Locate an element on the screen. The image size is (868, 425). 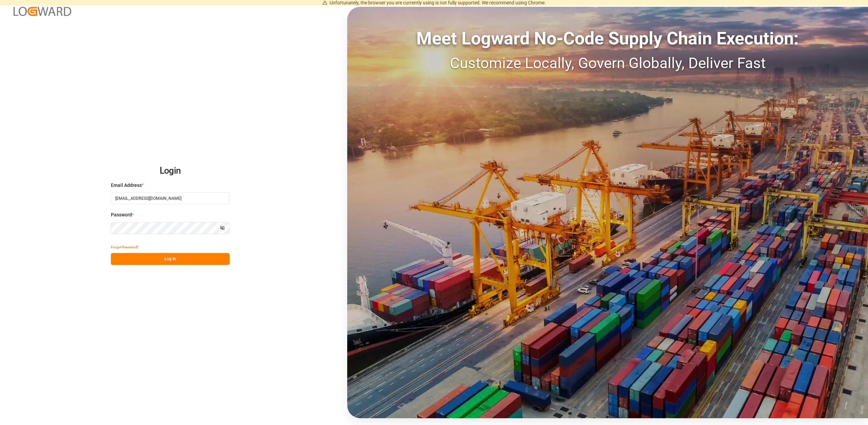
button: Log In is located at coordinates (170, 259).